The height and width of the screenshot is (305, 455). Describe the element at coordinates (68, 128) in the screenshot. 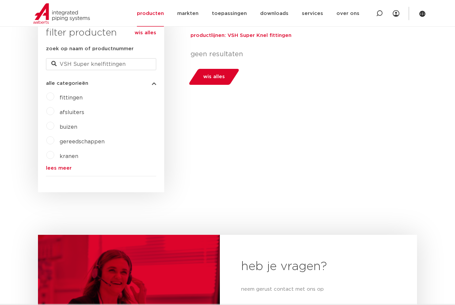

I see `a: buizen` at that location.